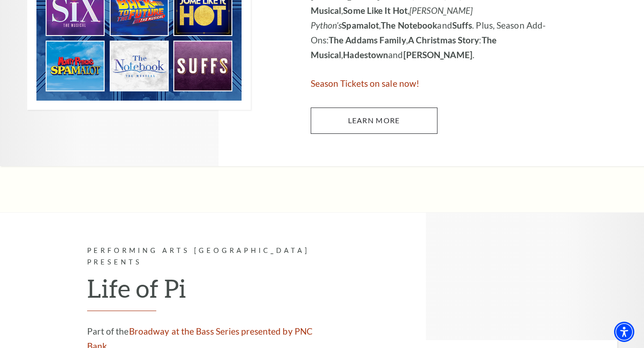 Image resolution: width=644 pixels, height=348 pixels. What do you see at coordinates (360, 25) in the screenshot?
I see `strong: Spamalot` at bounding box center [360, 25].